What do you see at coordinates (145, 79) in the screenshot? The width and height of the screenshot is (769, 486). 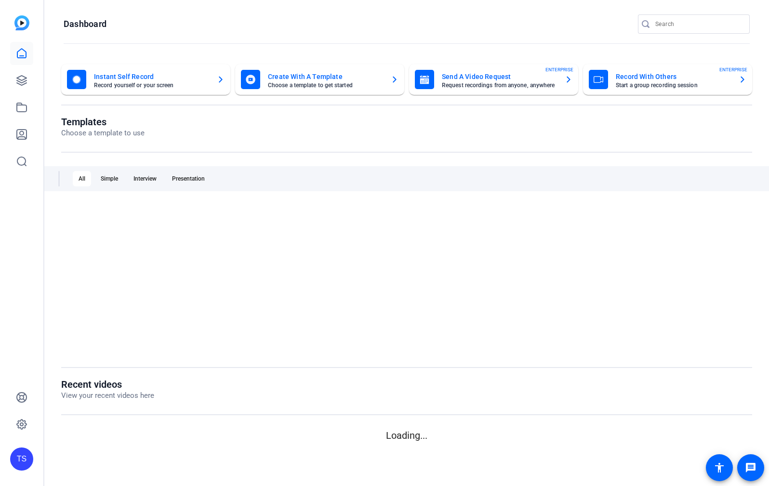 I see `button: Instant Self RecordRecord yourself or your screen` at bounding box center [145, 79].